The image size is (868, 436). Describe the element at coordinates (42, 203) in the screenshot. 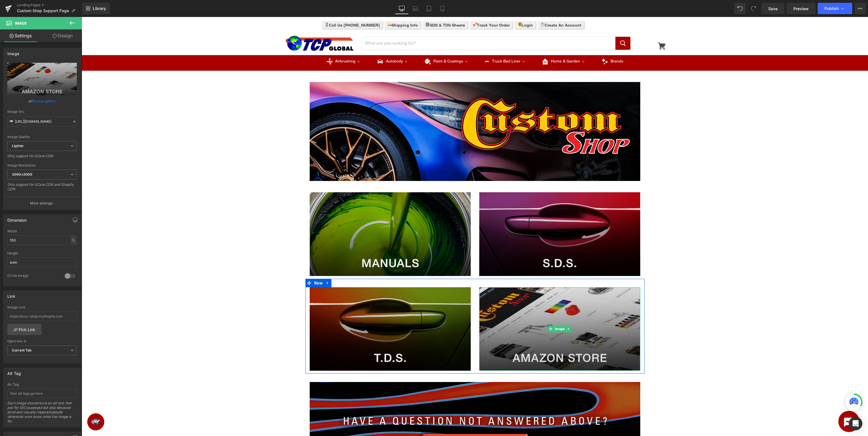

I see `button: More settings` at that location.